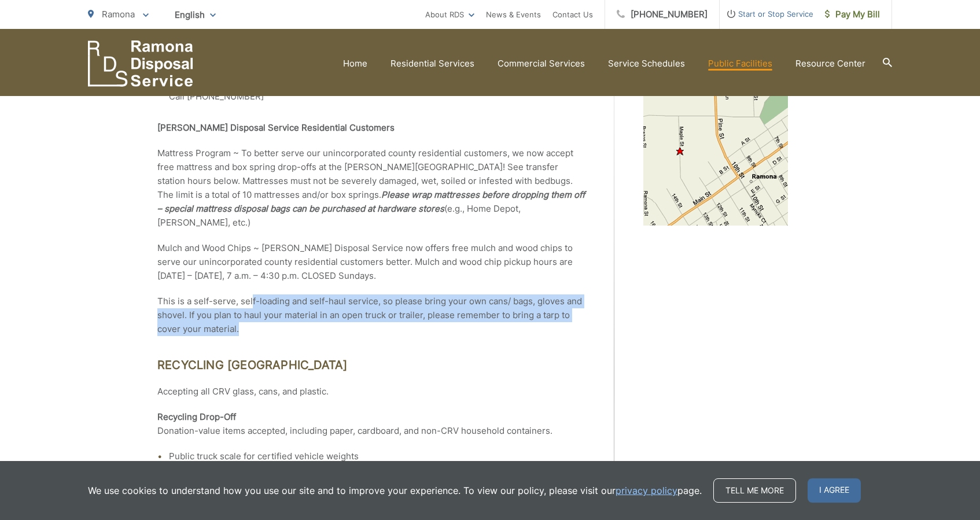 This screenshot has width=980, height=520. Describe the element at coordinates (195, 14) in the screenshot. I see `span: English` at that location.